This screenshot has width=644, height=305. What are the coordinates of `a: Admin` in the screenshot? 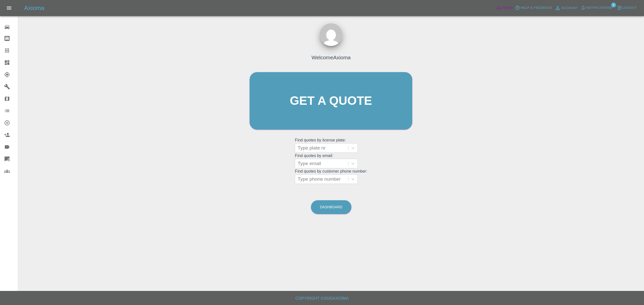 It's located at (505, 8).